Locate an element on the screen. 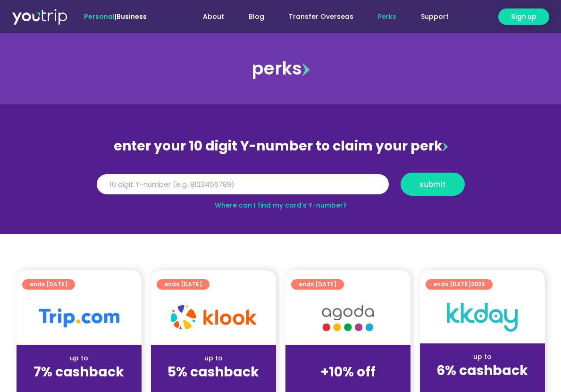 The width and height of the screenshot is (561, 392). strong: 7% cashback is located at coordinates (78, 371).